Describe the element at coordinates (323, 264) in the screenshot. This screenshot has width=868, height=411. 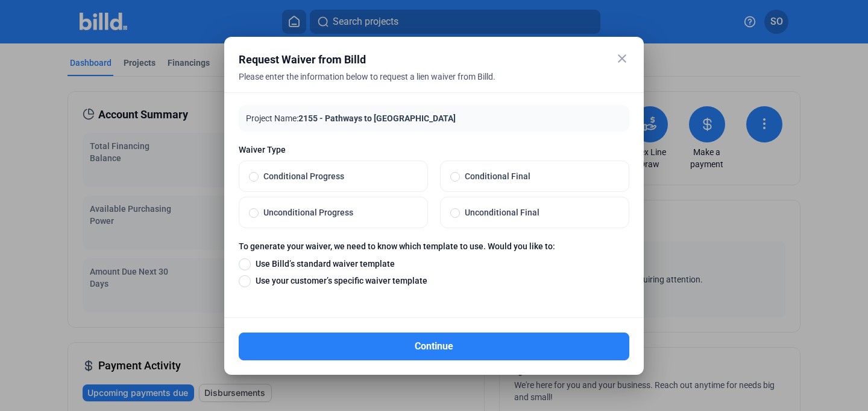
I see `span: Use Billd’s standard waiver template` at that location.